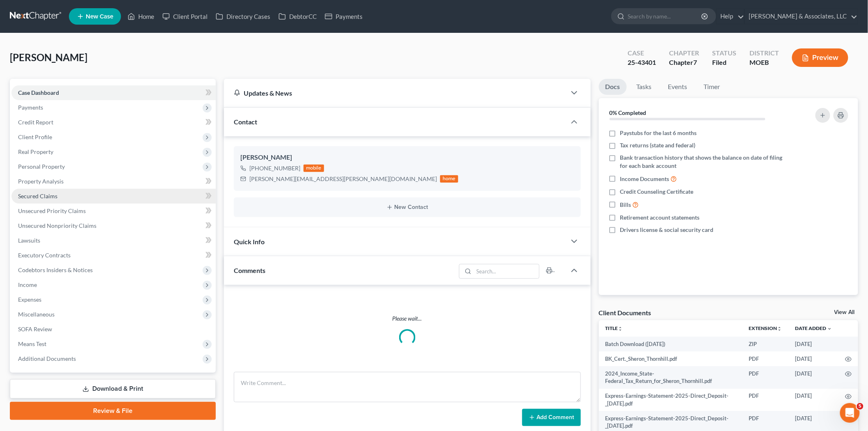  I want to click on span: Unsecured Priority Claims, so click(52, 210).